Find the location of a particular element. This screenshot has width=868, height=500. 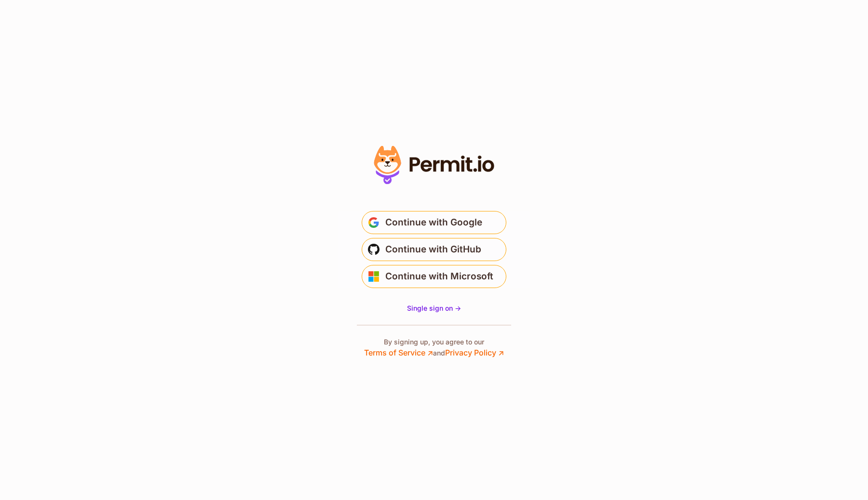

button: Continue with GitHub is located at coordinates (434, 250).